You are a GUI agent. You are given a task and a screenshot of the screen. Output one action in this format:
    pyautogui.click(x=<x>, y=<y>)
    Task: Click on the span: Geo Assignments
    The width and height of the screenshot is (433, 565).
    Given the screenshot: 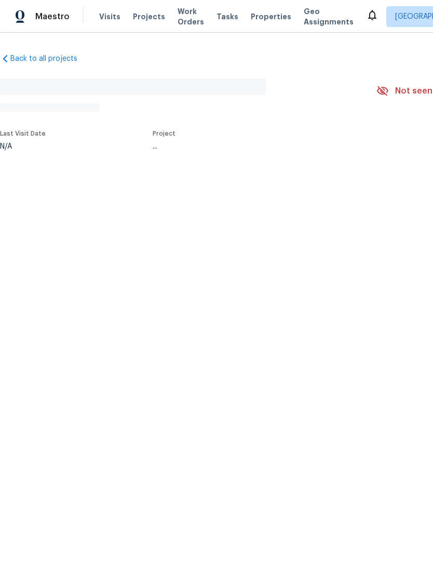 What is the action you would take?
    pyautogui.click(x=329, y=17)
    